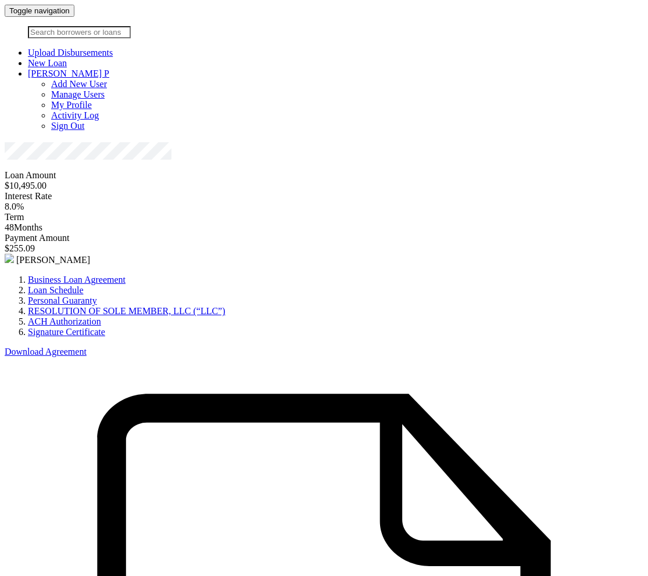 The height and width of the screenshot is (576, 648). Describe the element at coordinates (70, 52) in the screenshot. I see `a: Upload Disbursements` at that location.